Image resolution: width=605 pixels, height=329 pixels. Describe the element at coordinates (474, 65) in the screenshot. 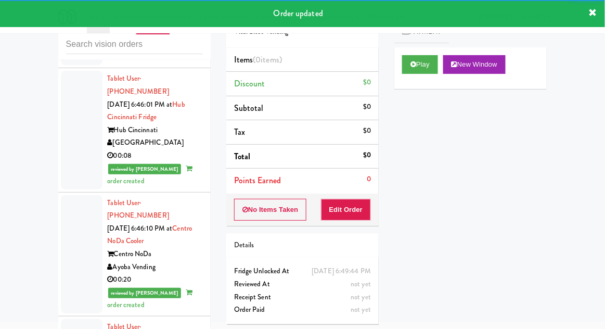

I see `button: New Window` at that location.